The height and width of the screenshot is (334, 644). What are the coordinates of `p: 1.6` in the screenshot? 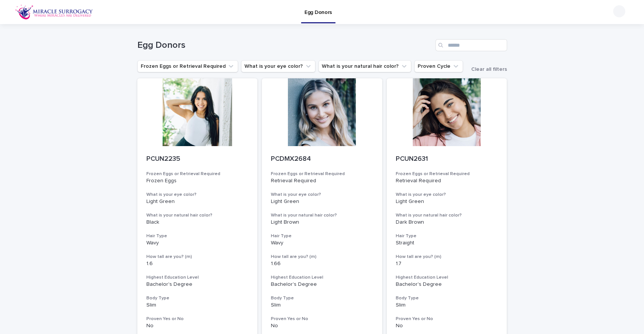 It's located at (197, 264).